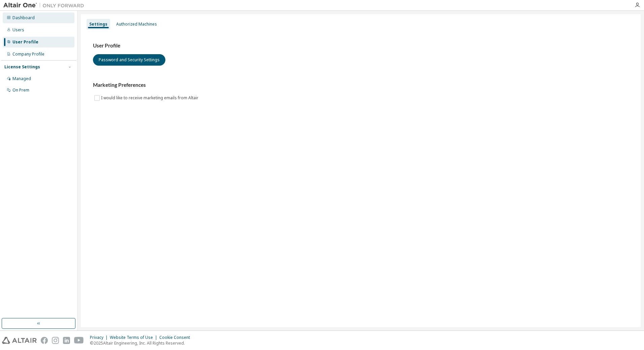  What do you see at coordinates (176, 338) in the screenshot?
I see `div: Cookie Consent` at bounding box center [176, 338].